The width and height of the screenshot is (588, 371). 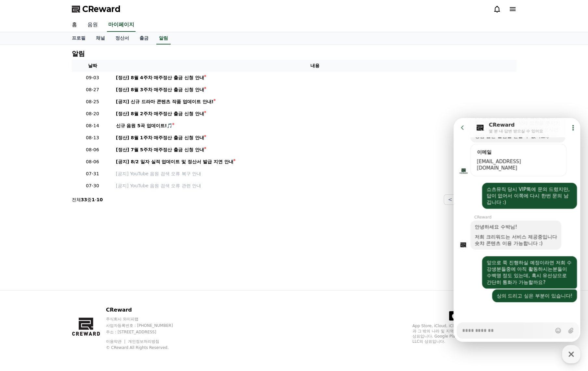 I want to click on p: 주식회사 와이피랩, so click(x=146, y=319).